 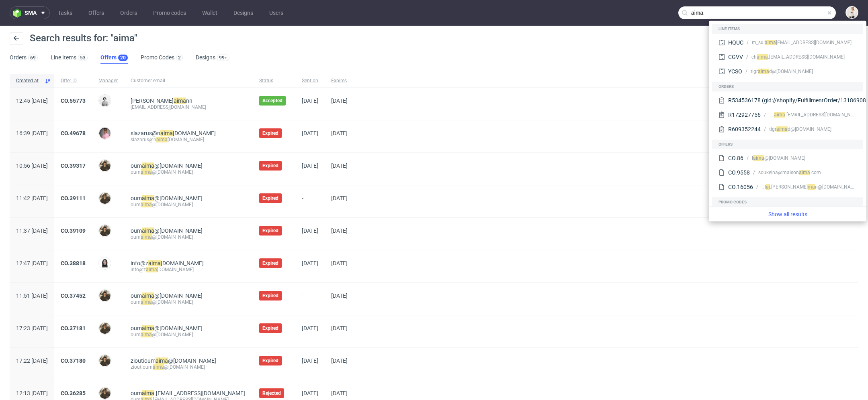 I want to click on div: CO.16056, so click(x=740, y=187).